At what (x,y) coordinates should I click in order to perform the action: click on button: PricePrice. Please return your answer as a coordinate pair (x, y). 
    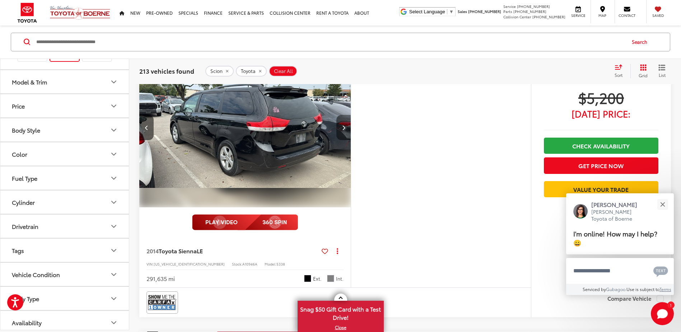
    Looking at the image, I should click on (65, 106).